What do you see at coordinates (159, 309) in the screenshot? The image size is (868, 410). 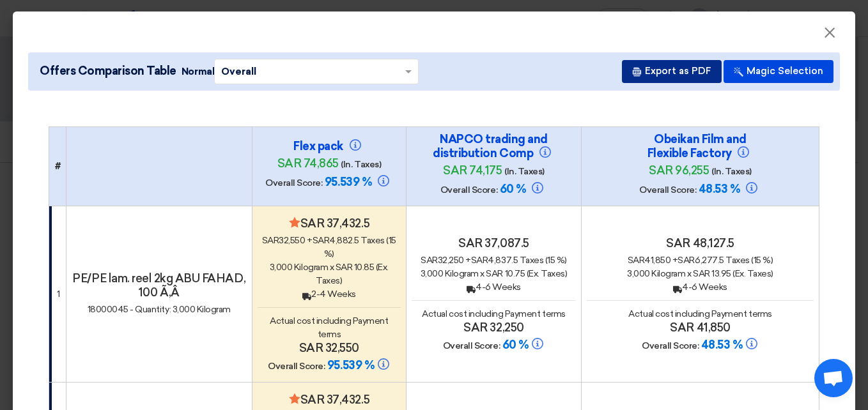 I see `span: 18000045 - Quantity: 3,000 Kilogram` at bounding box center [159, 309].